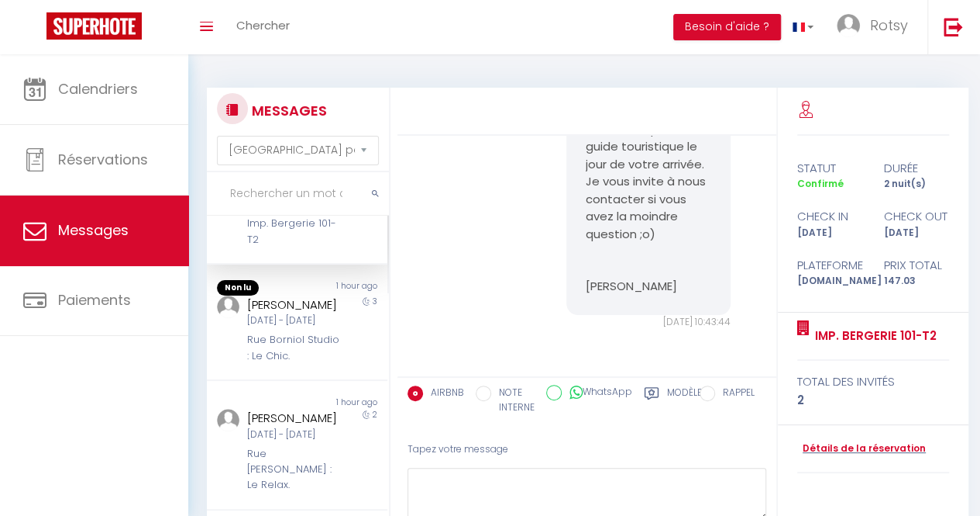 The height and width of the screenshot is (516, 980). I want to click on button: Ouvrir le widget de chat LiveChat, so click(35, 29).